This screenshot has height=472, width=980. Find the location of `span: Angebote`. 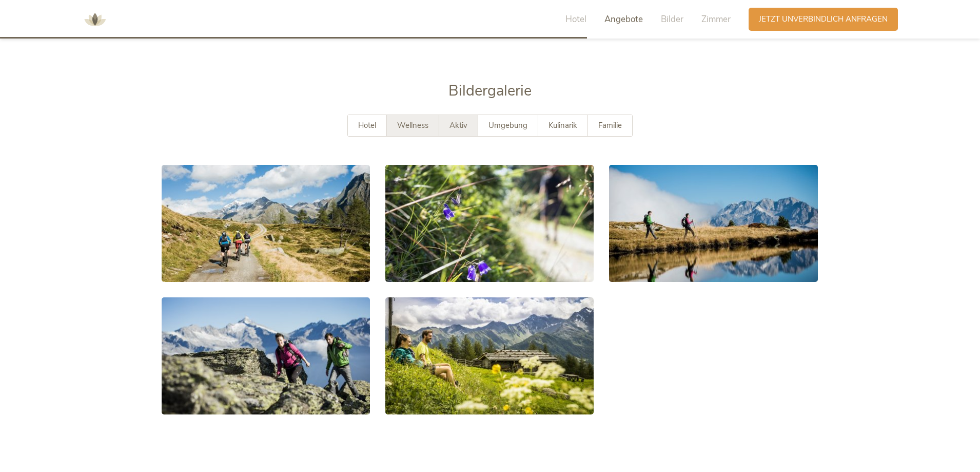

span: Angebote is located at coordinates (624, 19).